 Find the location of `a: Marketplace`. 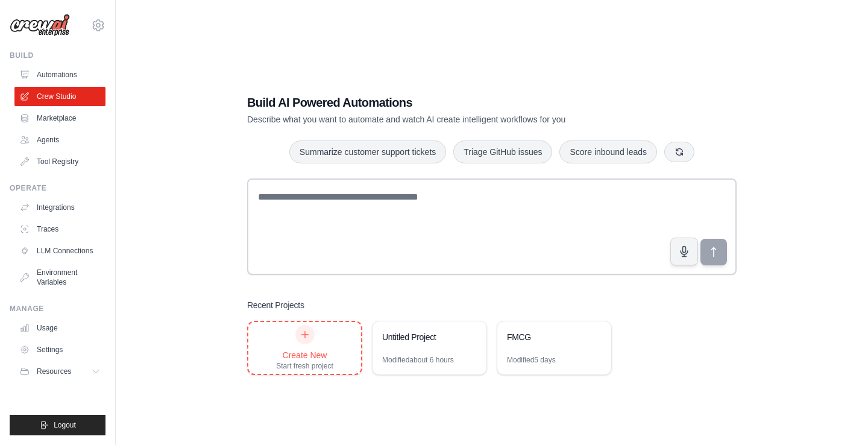

a: Marketplace is located at coordinates (60, 118).